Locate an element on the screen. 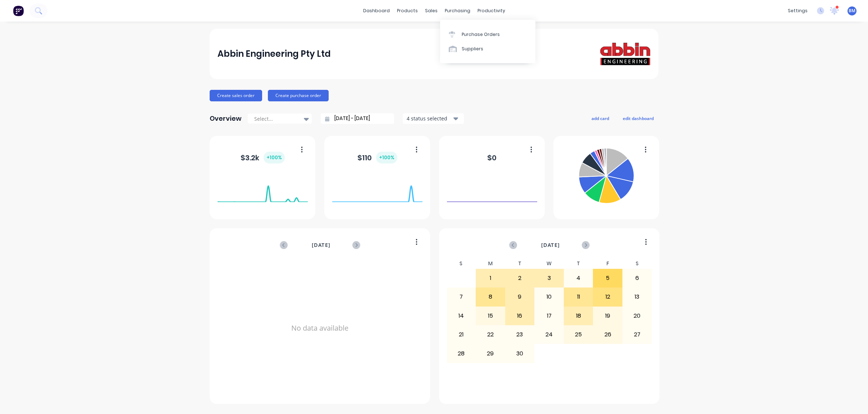  div: 23 is located at coordinates (520, 335).